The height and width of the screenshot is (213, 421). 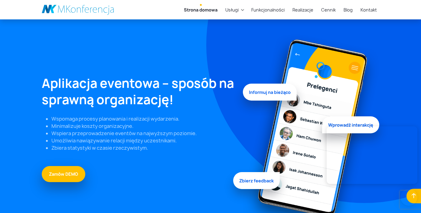 I want to click on a: Usługi, so click(x=232, y=10).